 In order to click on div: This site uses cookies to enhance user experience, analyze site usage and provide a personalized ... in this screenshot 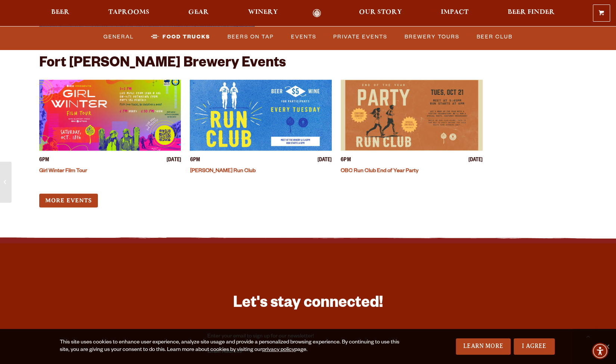, I will do `click(233, 347)`.